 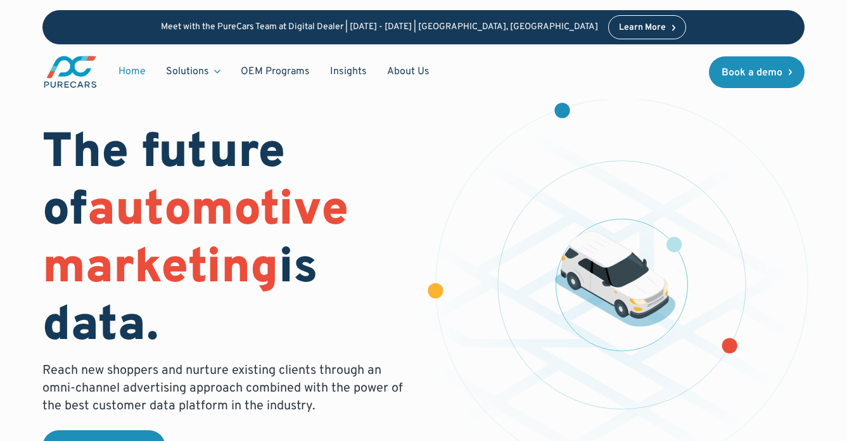 What do you see at coordinates (757, 72) in the screenshot?
I see `a: Book a demo` at bounding box center [757, 72].